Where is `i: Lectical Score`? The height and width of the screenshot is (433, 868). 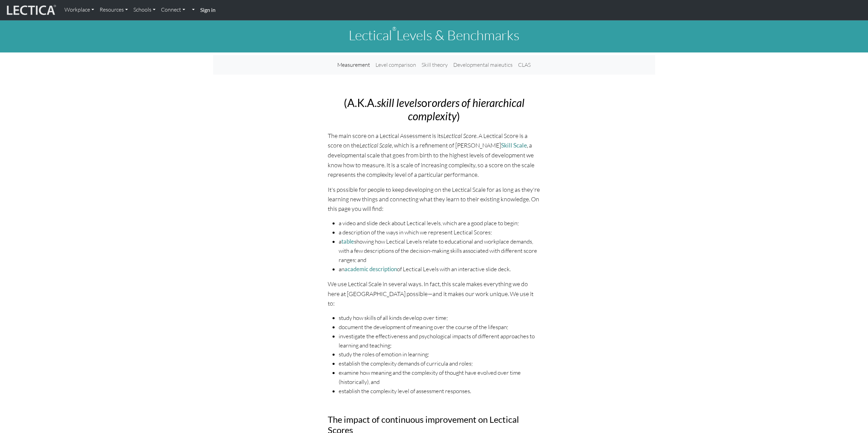
i: Lectical Score is located at coordinates (460, 136).